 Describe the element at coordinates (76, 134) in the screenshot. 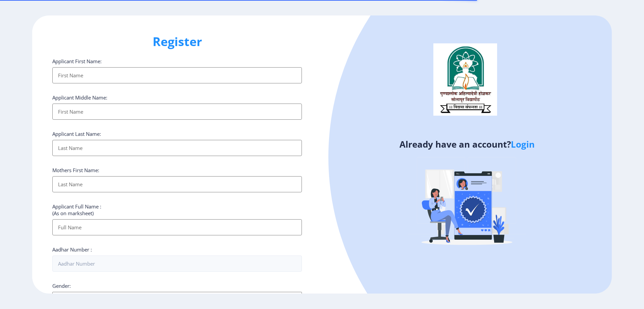

I see `label: Applicant Last Name:` at that location.